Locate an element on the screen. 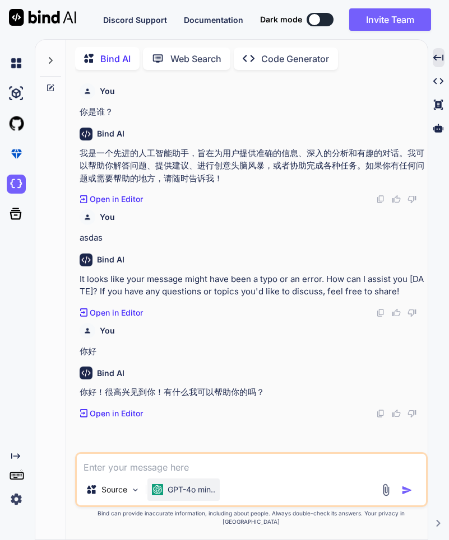 This screenshot has width=449, height=540. img: ai-studio is located at coordinates (16, 94).